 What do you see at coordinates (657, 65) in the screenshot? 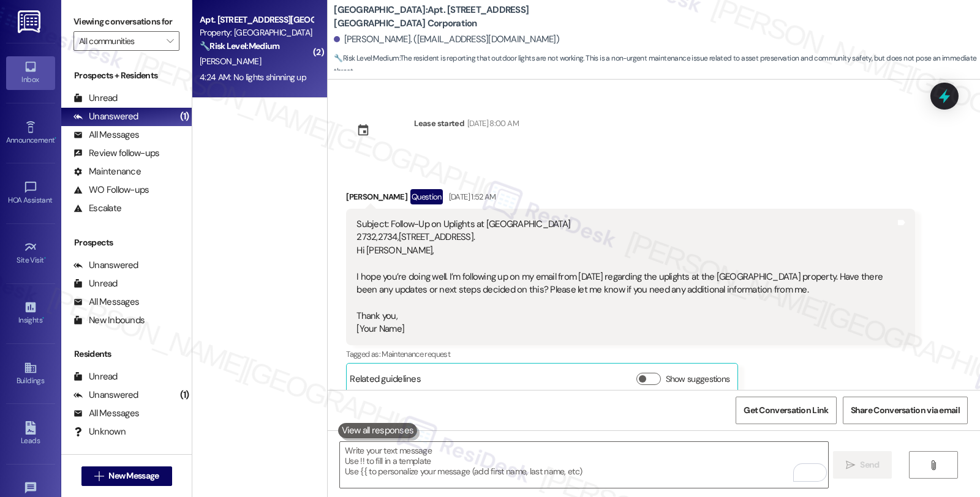
I see `span: : The resident is reporting that outdoor lights are not working. This is a non-urgent maintenance...` at bounding box center [657, 65].